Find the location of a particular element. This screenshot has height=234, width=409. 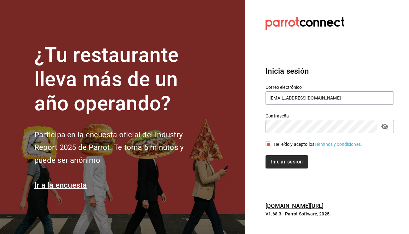

button: Iniciar sesión is located at coordinates (287, 162).